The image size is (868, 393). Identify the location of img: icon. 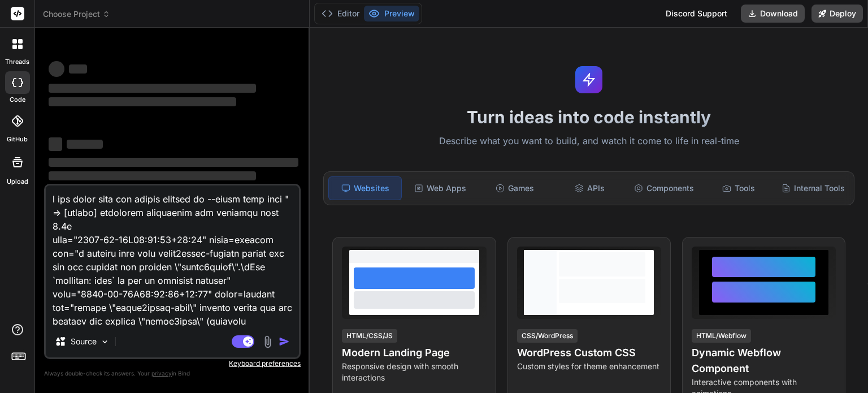
(285, 342).